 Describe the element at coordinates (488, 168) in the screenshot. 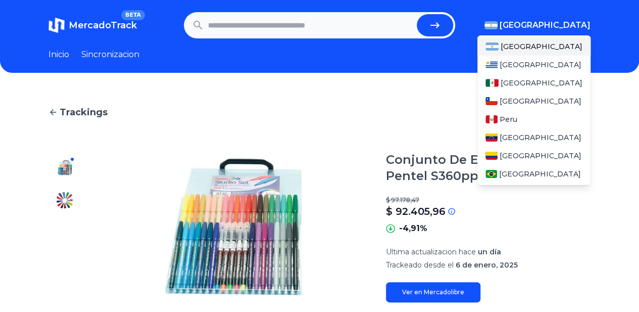

I see `h1: Conjunto De Estudio Artístico Pentel S360pp-35a` at that location.